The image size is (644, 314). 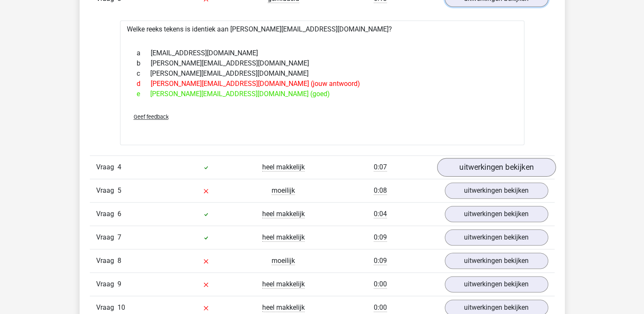 I want to click on span: 0:08, so click(x=380, y=191).